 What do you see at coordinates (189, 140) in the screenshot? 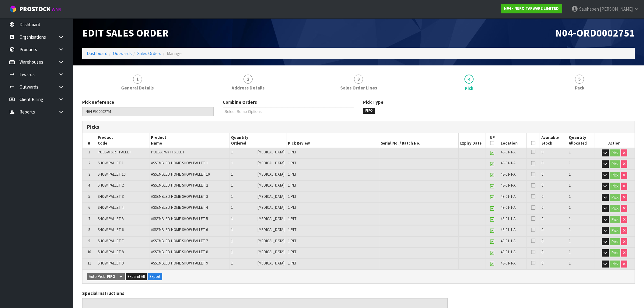
I see `th: Product Name` at bounding box center [189, 140].